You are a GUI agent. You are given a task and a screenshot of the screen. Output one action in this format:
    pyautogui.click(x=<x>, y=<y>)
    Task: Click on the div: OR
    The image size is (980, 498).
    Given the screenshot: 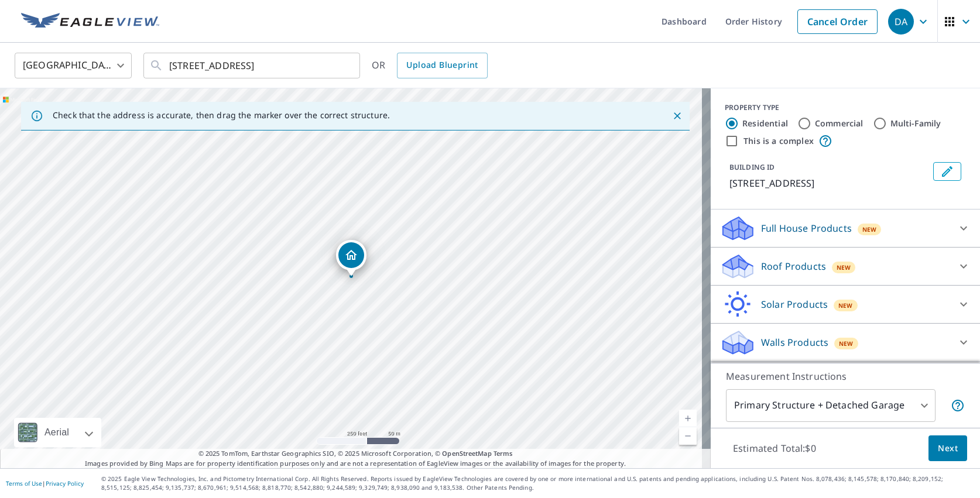 What is the action you would take?
    pyautogui.click(x=430, y=65)
    